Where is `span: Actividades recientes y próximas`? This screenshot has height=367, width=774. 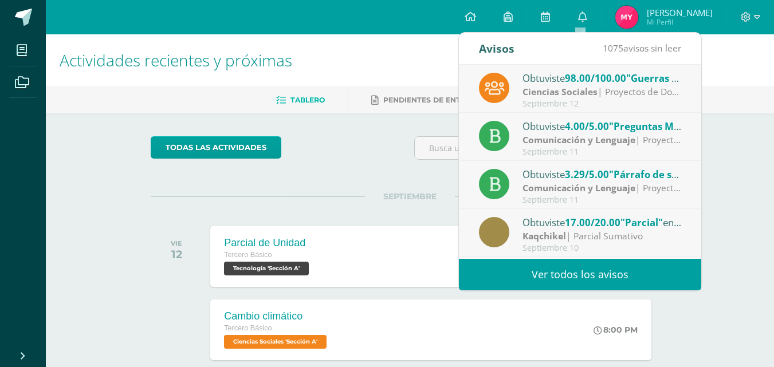 span: Actividades recientes y próximas is located at coordinates (176, 60).